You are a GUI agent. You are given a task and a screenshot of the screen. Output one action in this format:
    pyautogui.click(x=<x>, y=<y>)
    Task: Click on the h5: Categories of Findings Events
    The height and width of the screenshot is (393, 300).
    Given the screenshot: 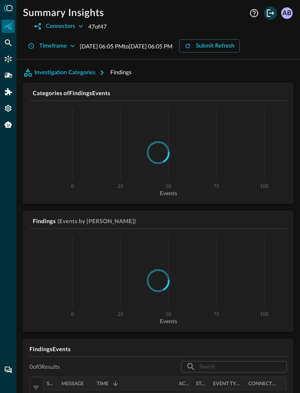 What is the action you would take?
    pyautogui.click(x=160, y=93)
    